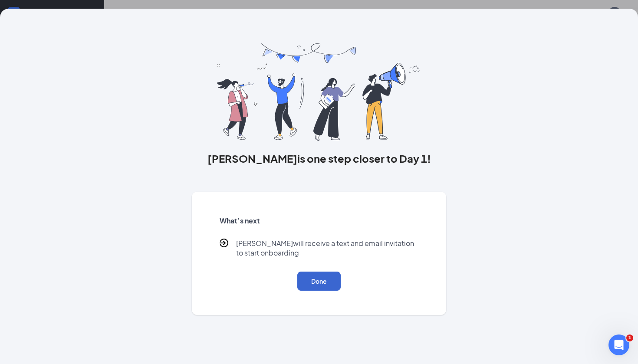 The width and height of the screenshot is (638, 364). Describe the element at coordinates (319, 281) in the screenshot. I see `button: Done` at that location.